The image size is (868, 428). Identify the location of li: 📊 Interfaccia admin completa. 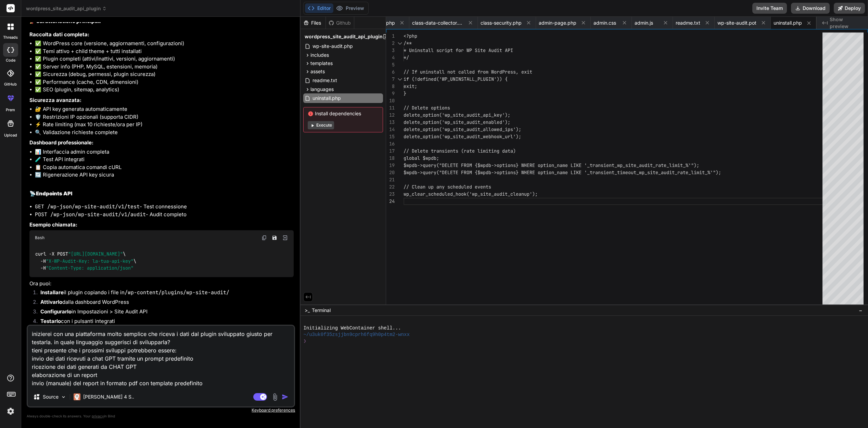
(165, 152).